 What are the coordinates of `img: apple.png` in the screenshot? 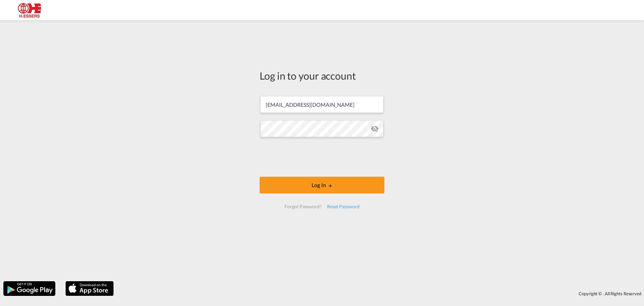 It's located at (89, 289).